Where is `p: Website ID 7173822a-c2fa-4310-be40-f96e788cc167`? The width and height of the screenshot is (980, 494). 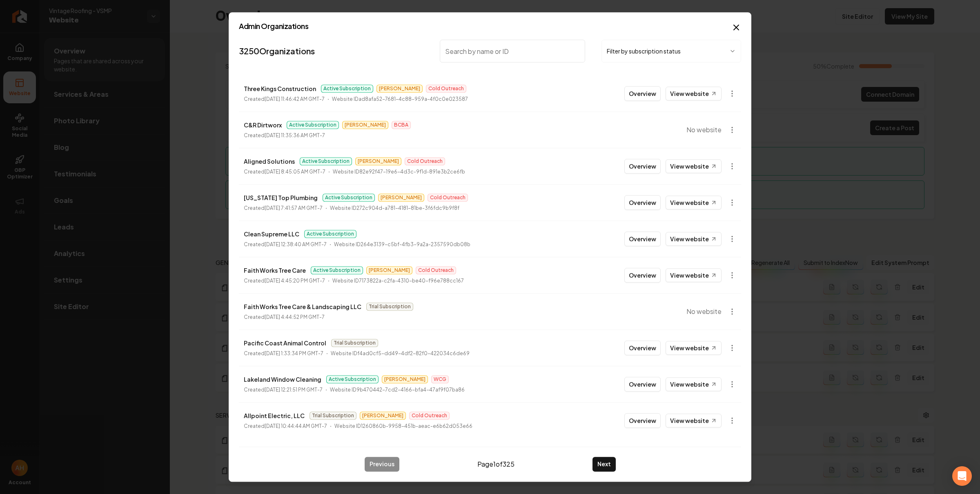 p: Website ID 7173822a-c2fa-4310-be40-f96e788cc167 is located at coordinates (398, 281).